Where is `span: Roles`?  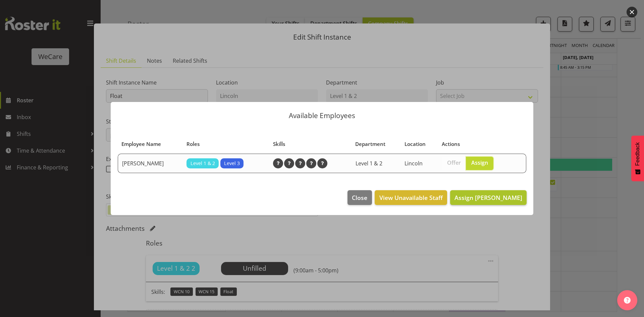 span: Roles is located at coordinates (193, 144).